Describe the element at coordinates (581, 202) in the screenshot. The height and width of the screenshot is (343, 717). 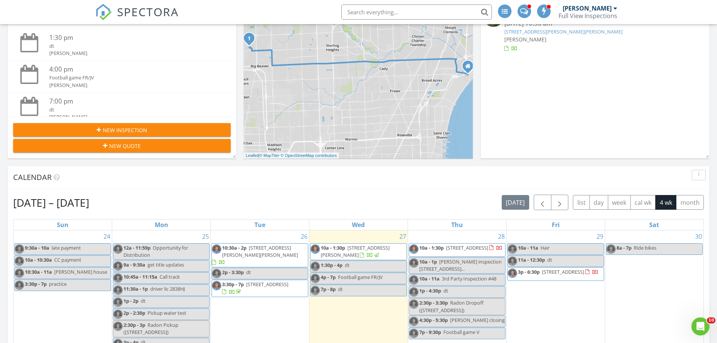
I see `button: list` at that location.